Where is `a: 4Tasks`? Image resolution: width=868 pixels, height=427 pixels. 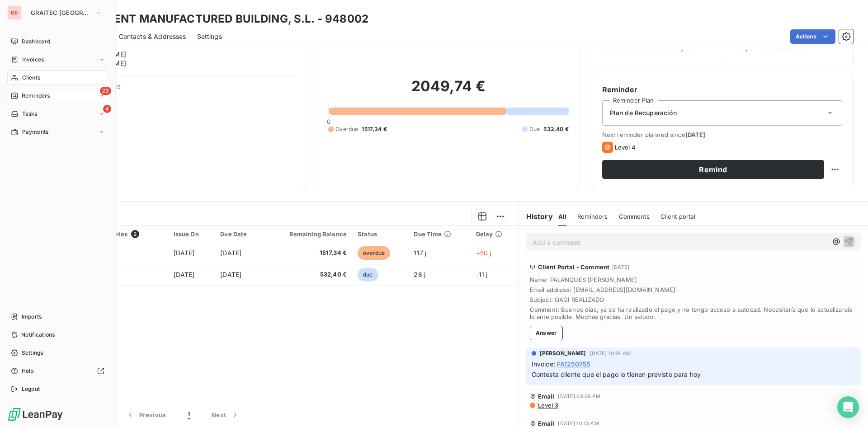 a: 4Tasks is located at coordinates (58, 114).